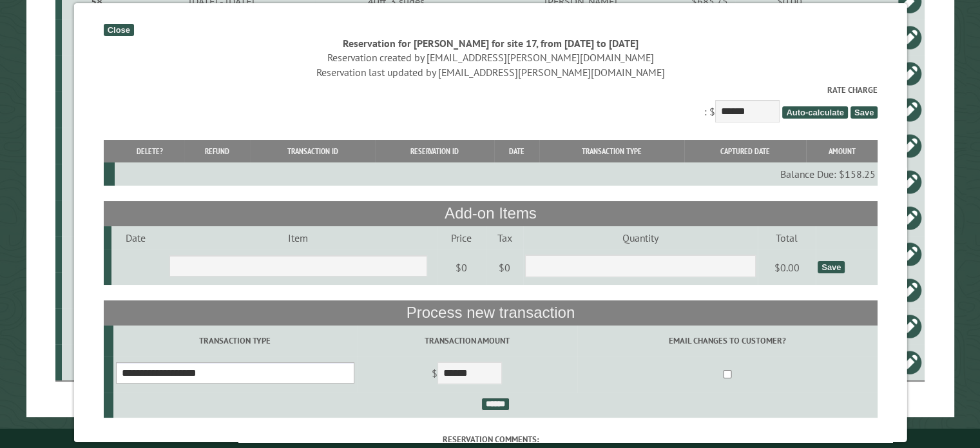 This screenshot has width=980, height=448. Describe the element at coordinates (611, 151) in the screenshot. I see `th: Transaction Type` at that location.